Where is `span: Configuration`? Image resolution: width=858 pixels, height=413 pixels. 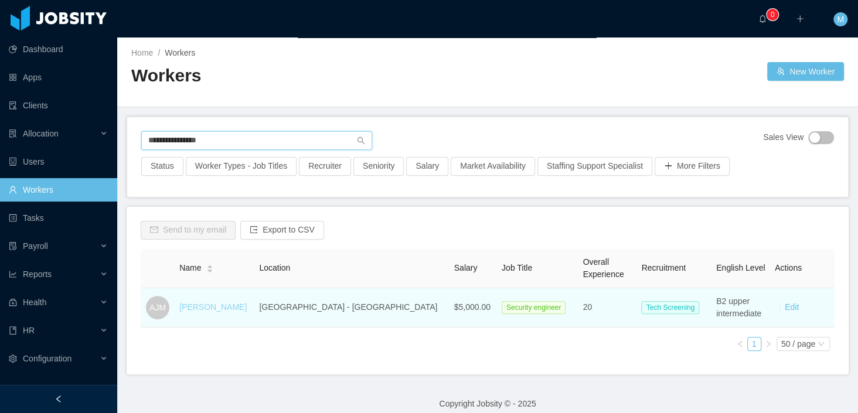 span: Configuration is located at coordinates (47, 359).